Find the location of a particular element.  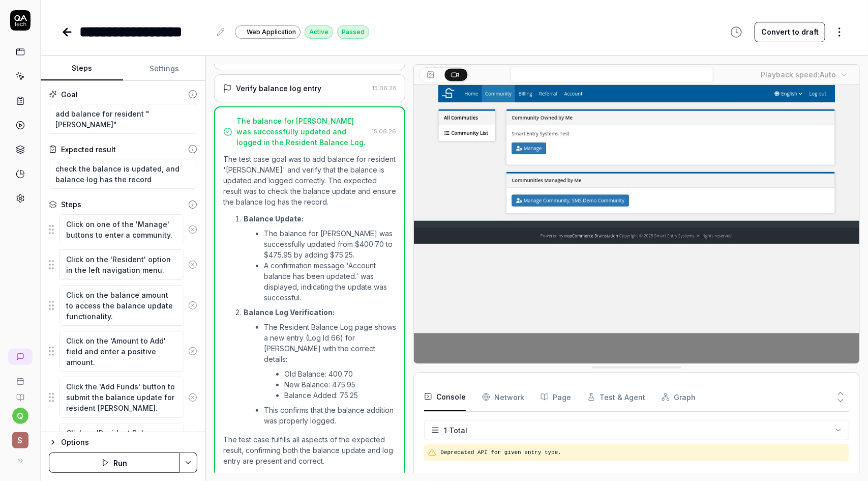

div: Expected result is located at coordinates (89, 149).